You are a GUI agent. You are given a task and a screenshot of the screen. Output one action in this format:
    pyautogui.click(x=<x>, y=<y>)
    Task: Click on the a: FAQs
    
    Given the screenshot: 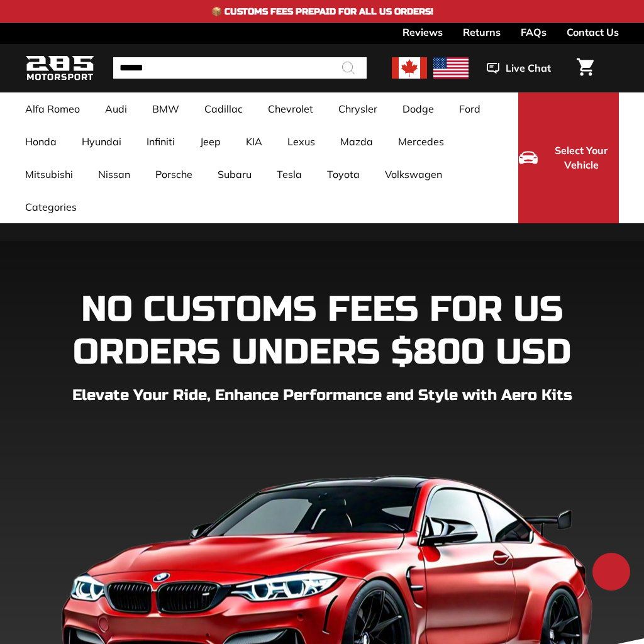 What is the action you would take?
    pyautogui.click(x=533, y=32)
    